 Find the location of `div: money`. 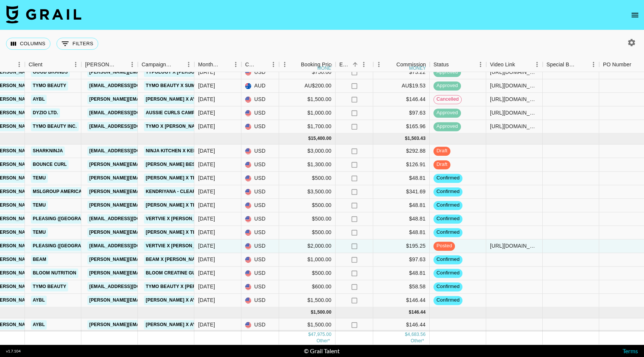

div: money is located at coordinates (326, 69).